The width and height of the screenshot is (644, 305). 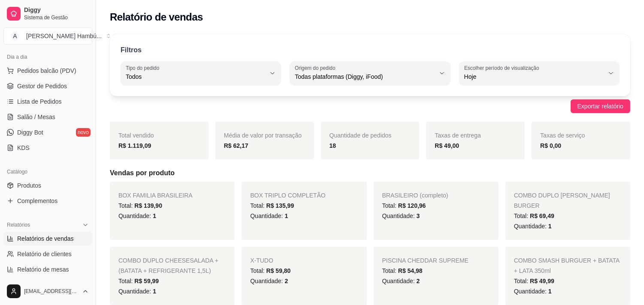 What do you see at coordinates (56, 17) in the screenshot?
I see `span: Sistema de Gestão` at bounding box center [56, 17].